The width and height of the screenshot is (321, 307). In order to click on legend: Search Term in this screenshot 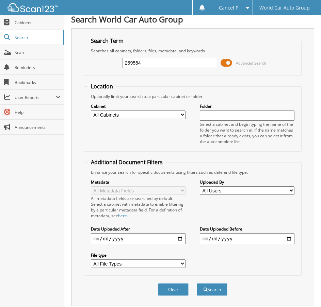, I will do `click(107, 41)`.